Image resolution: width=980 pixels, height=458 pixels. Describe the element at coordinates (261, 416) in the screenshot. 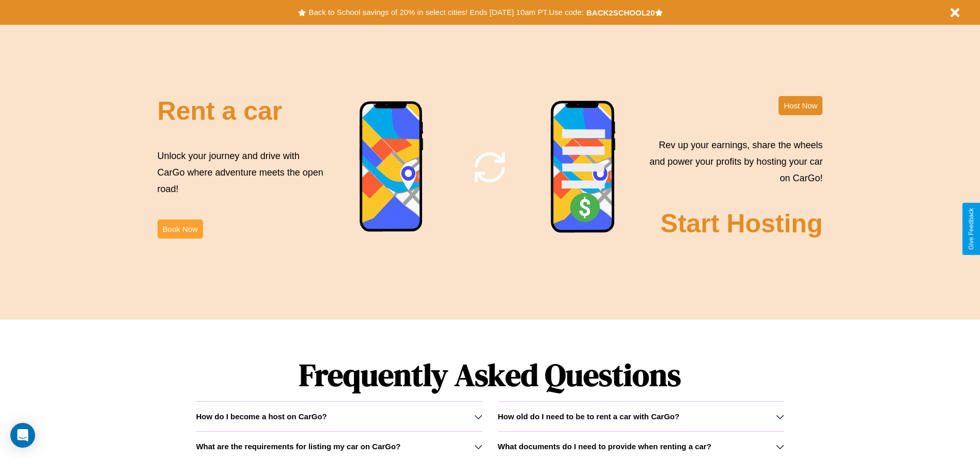

I see `h3: How do I become a host on CarGo?` at that location.